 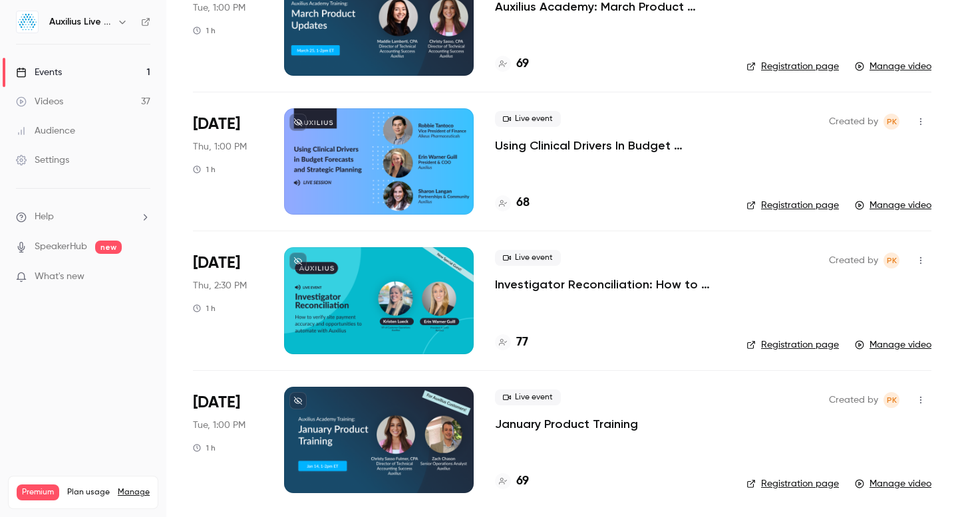 What do you see at coordinates (59, 277) in the screenshot?
I see `span: What's new` at bounding box center [59, 277].